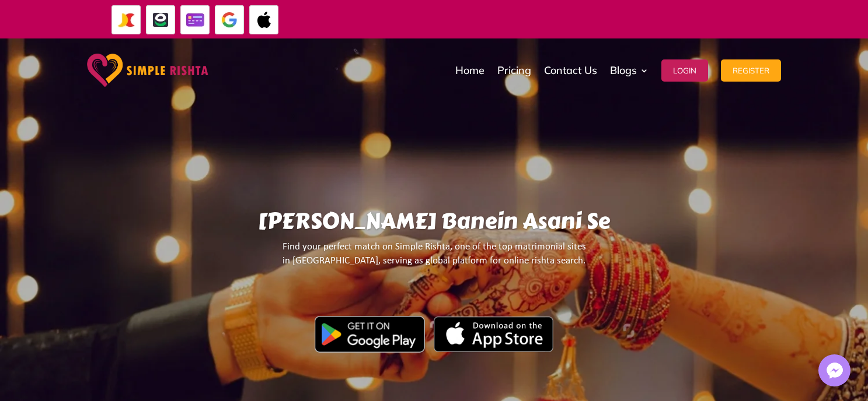  I want to click on img: Messenger, so click(834, 371).